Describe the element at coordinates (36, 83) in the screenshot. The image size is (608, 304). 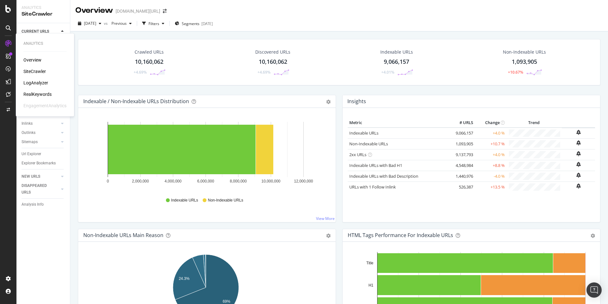
I see `a: LogAnalyzer` at that location.